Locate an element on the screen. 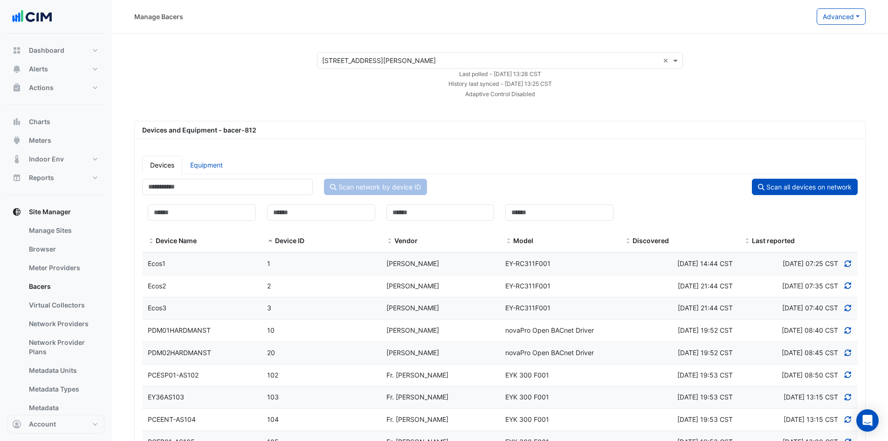  a: Browser is located at coordinates (63, 249).